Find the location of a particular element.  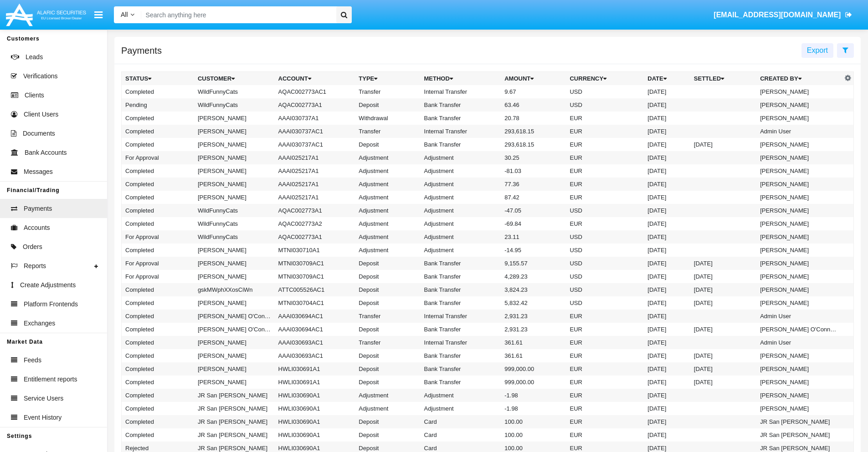

td: 293,618.15 is located at coordinates (533, 131).